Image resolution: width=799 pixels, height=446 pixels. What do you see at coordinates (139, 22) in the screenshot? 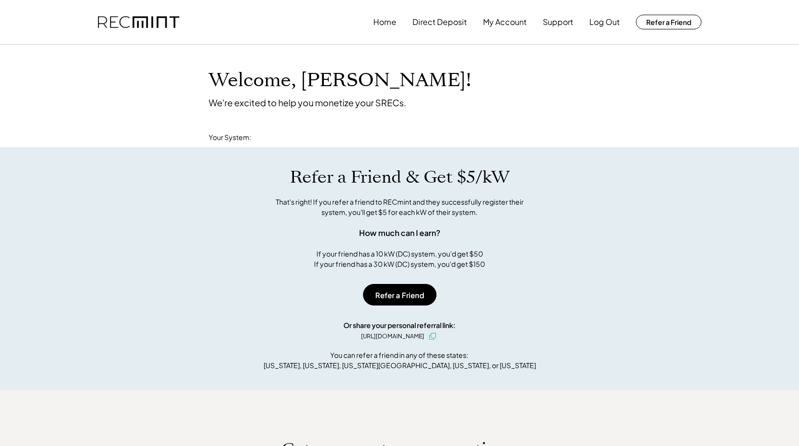
I see `img: recmint-logotype%403x.png` at bounding box center [139, 22].